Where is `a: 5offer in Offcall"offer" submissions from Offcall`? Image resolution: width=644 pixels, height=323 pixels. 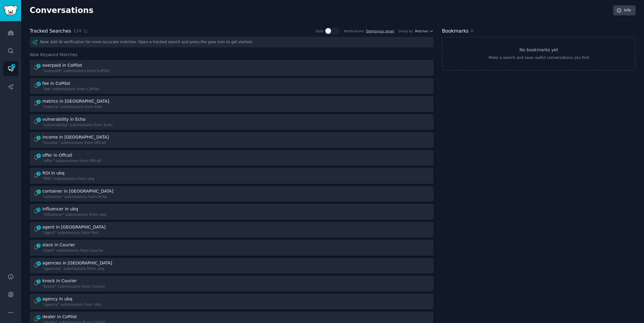 a: 5offer in Offcall"offer" submissions from Offcall is located at coordinates (232, 158).